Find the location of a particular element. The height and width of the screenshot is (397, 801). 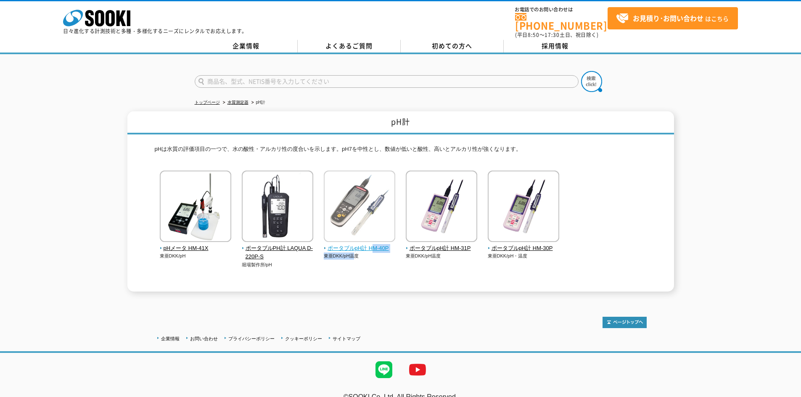

img: ポータブルpH計 HM-40P is located at coordinates (359, 207).